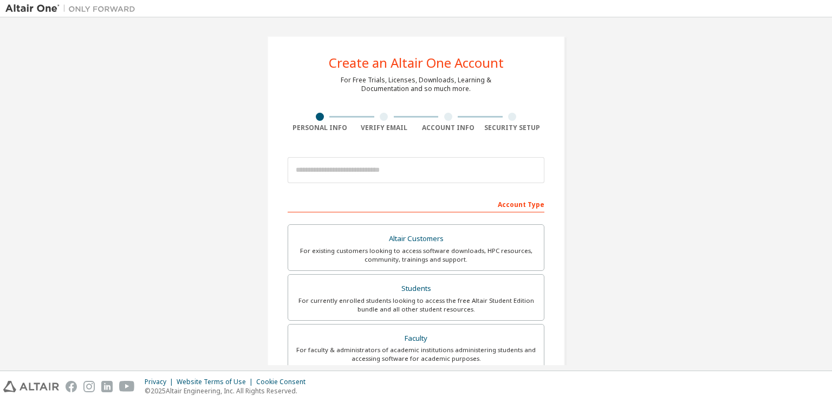 This screenshot has height=402, width=832. Describe the element at coordinates (416, 84) in the screenshot. I see `div: For Free Trials, Licenses, Downloads, Learning & Documentation and so much more.` at that location.